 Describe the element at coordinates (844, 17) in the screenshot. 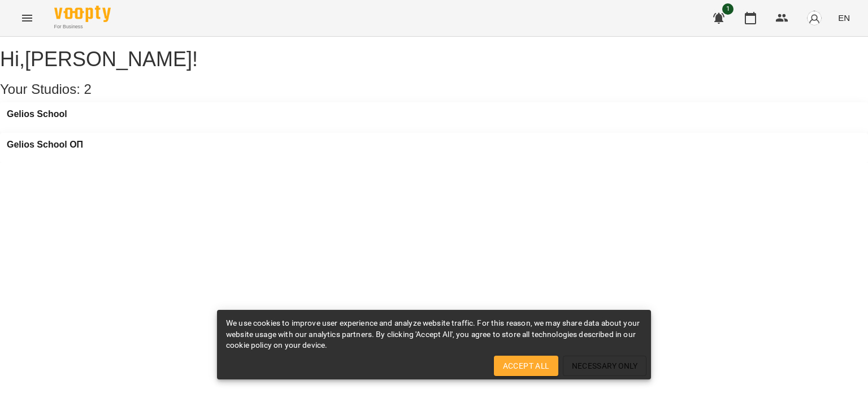

I see `span: EN` at that location.